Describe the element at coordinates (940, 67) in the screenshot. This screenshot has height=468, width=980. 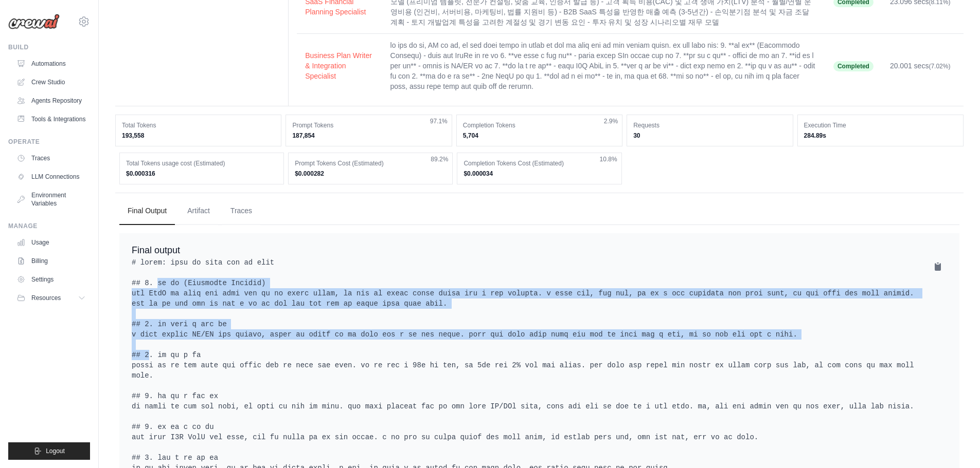
I see `span: (7.02%)` at that location.